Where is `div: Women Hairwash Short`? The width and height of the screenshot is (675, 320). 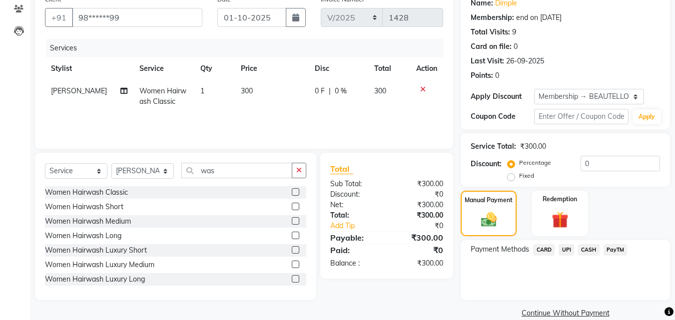
div: Women Hairwash Short is located at coordinates (84, 207).